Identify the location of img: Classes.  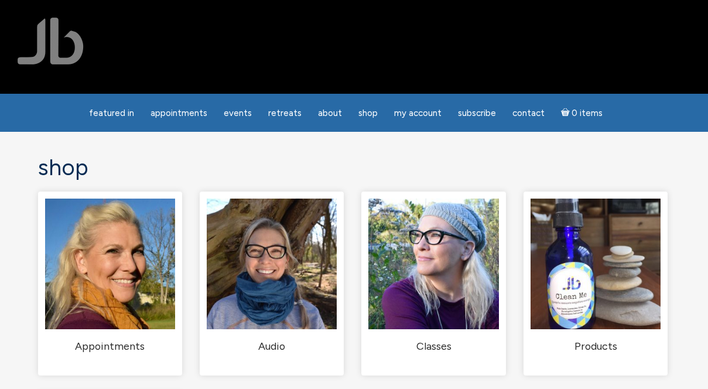
(434, 264).